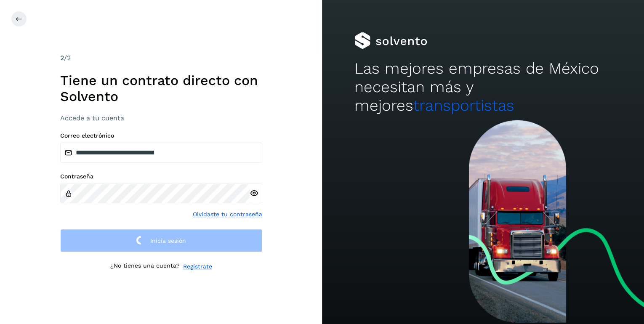 Image resolution: width=644 pixels, height=324 pixels. I want to click on div: /2, so click(161, 58).